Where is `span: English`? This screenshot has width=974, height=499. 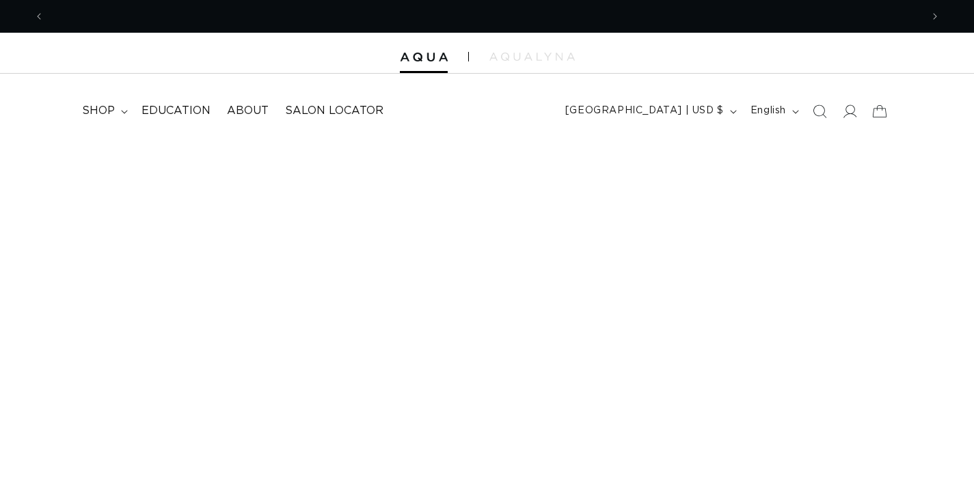 span: English is located at coordinates (768, 111).